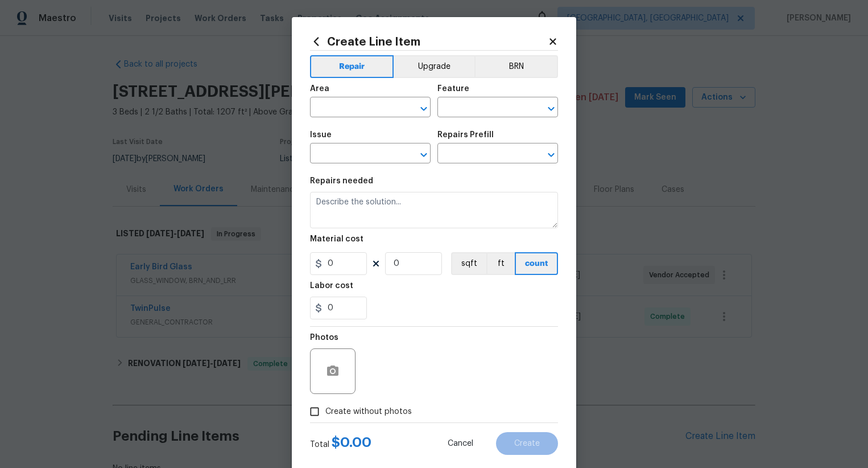 The height and width of the screenshot is (468, 868). What do you see at coordinates (352, 67) in the screenshot?
I see `button: Repair` at bounding box center [352, 67].